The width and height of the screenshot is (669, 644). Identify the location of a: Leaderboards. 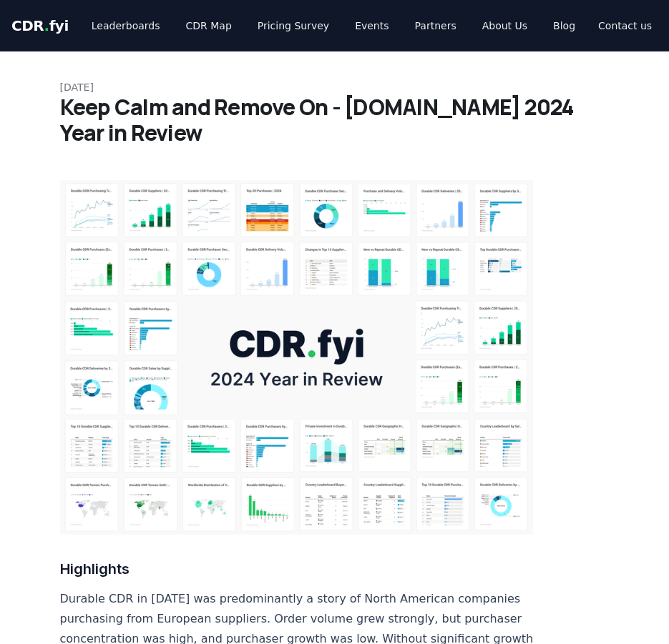
(126, 26).